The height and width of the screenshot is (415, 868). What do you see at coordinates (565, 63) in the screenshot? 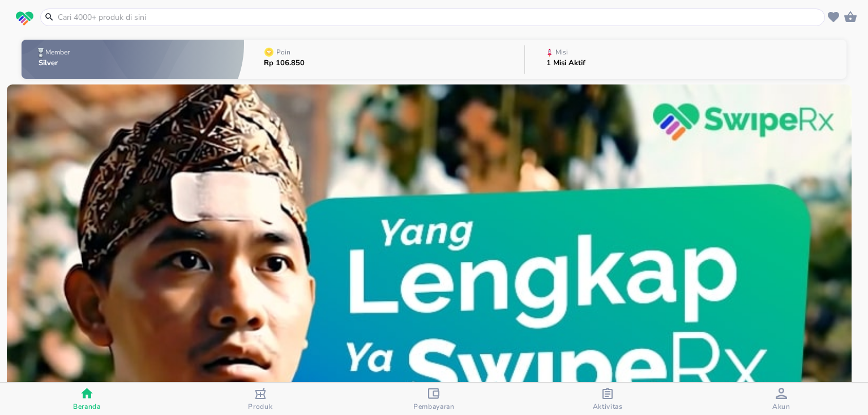
I see `p: 1 Misi Aktif` at bounding box center [565, 63].